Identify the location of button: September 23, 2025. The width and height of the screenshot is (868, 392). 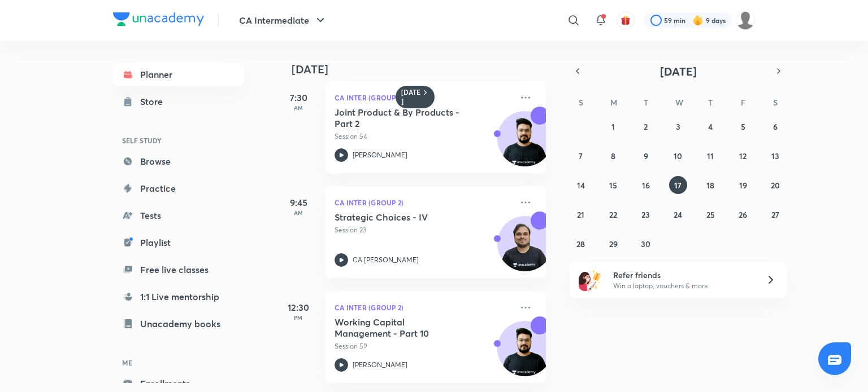
(646, 214).